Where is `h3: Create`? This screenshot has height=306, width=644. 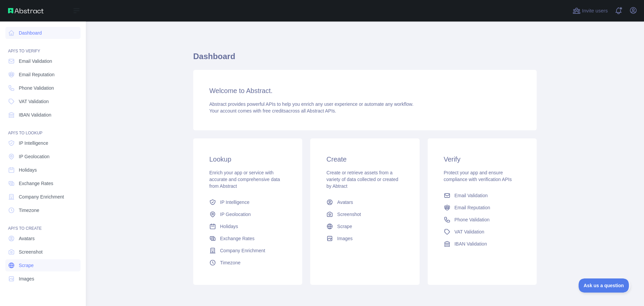 h3: Create is located at coordinates (365, 159).